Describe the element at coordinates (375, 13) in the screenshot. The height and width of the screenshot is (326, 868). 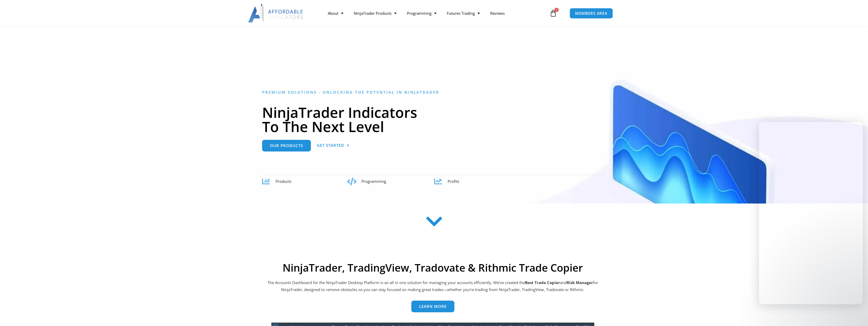
I see `a: NinjaTrader Products` at that location.